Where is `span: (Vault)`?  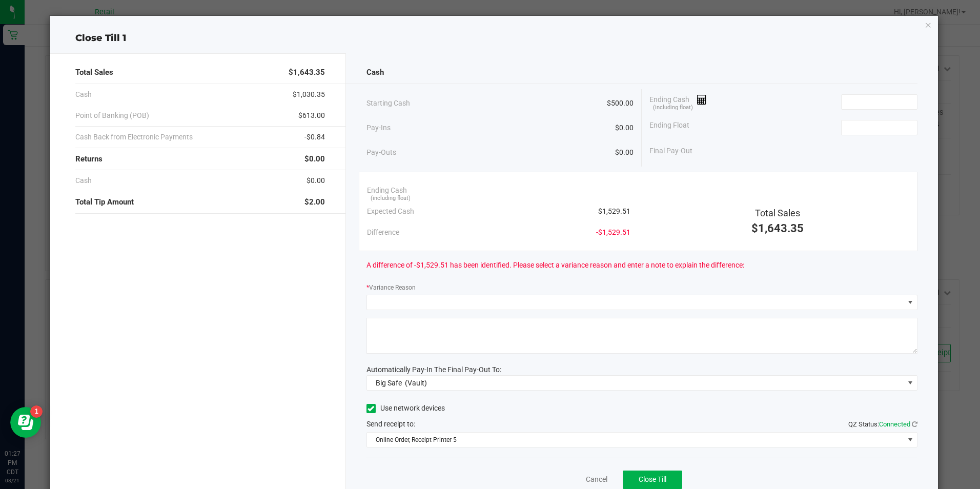
span: (Vault) is located at coordinates (416, 383).